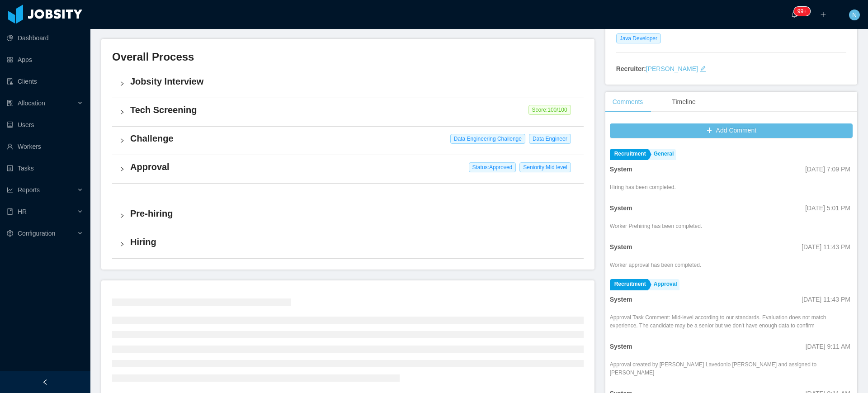 The height and width of the screenshot is (393, 868). What do you see at coordinates (549, 110) in the screenshot?
I see `span: Score: 100 /100` at bounding box center [549, 110].